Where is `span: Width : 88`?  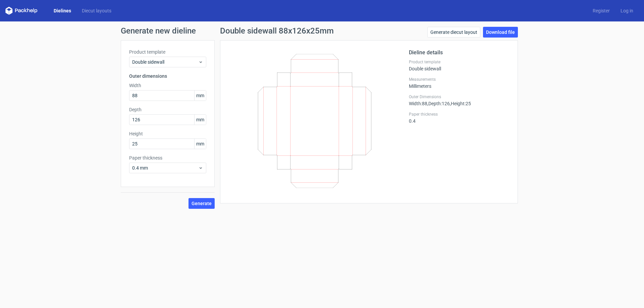
span: Width : 88 is located at coordinates (418, 104).